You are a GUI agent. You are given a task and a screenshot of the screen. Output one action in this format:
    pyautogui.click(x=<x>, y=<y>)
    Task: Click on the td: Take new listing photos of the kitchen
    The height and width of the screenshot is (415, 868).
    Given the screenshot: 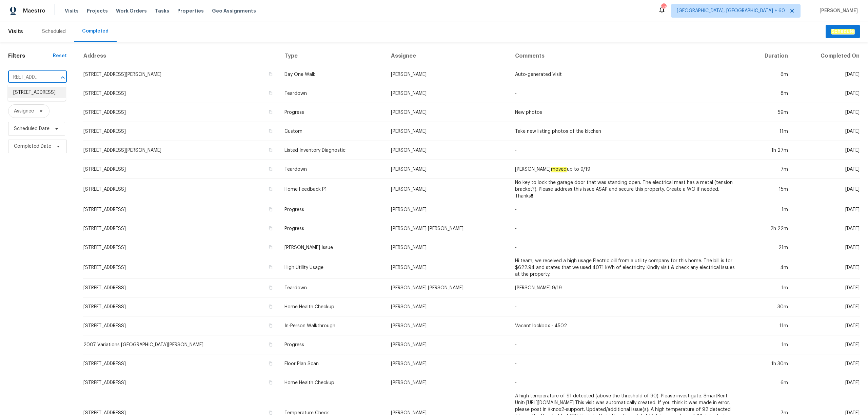 What is the action you would take?
    pyautogui.click(x=626, y=131)
    